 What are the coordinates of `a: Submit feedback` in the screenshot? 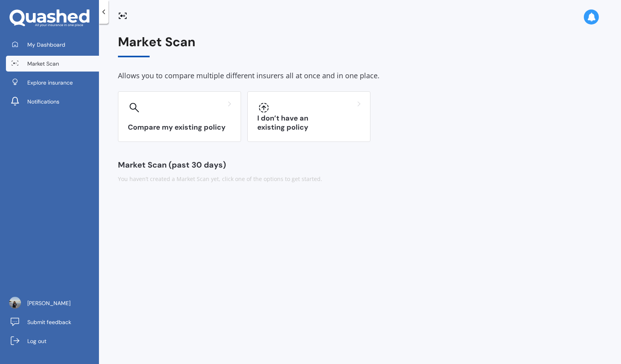 It's located at (52, 323).